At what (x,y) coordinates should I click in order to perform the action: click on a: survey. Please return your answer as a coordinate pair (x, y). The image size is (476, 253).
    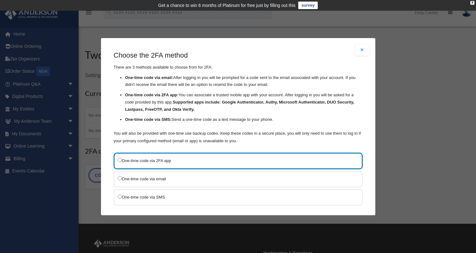
    Looking at the image, I should click on (308, 5).